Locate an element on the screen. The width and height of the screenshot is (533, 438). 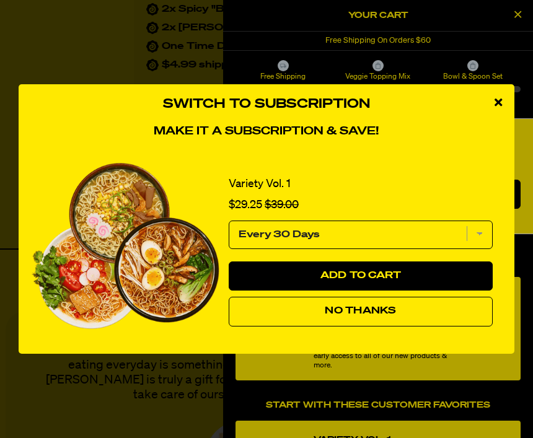
select: subscription frequency is located at coordinates (360, 235).